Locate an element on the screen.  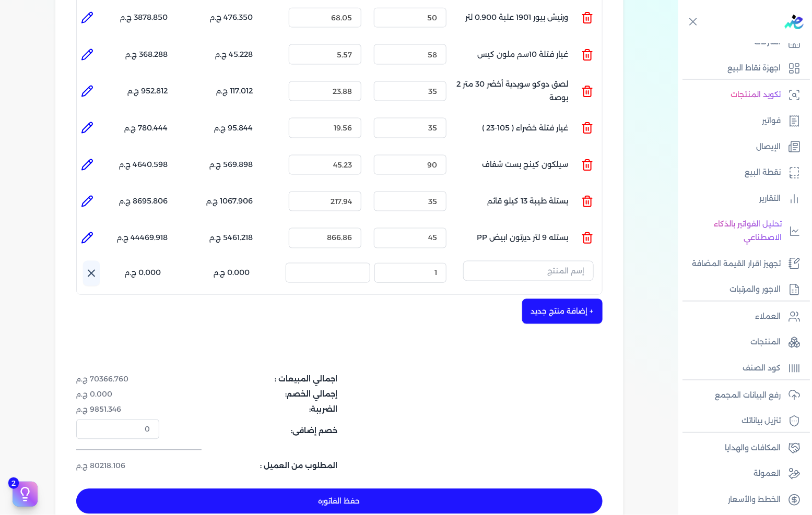
p: 3878.850 ج.م is located at coordinates (144, 18).